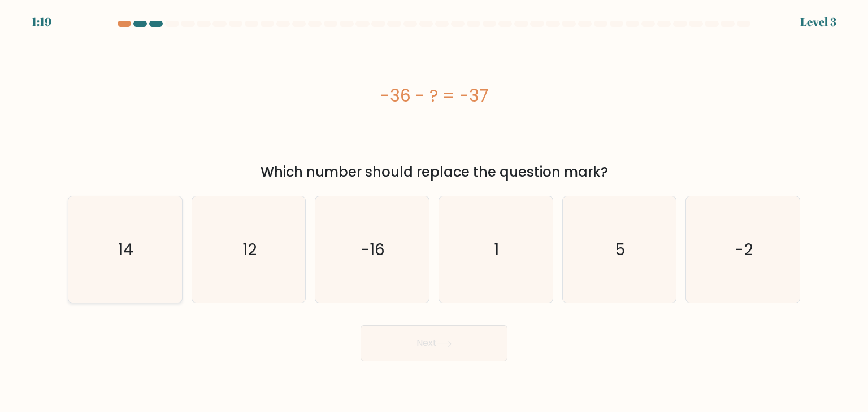  Describe the element at coordinates (743, 250) in the screenshot. I see `text: -2` at that location.